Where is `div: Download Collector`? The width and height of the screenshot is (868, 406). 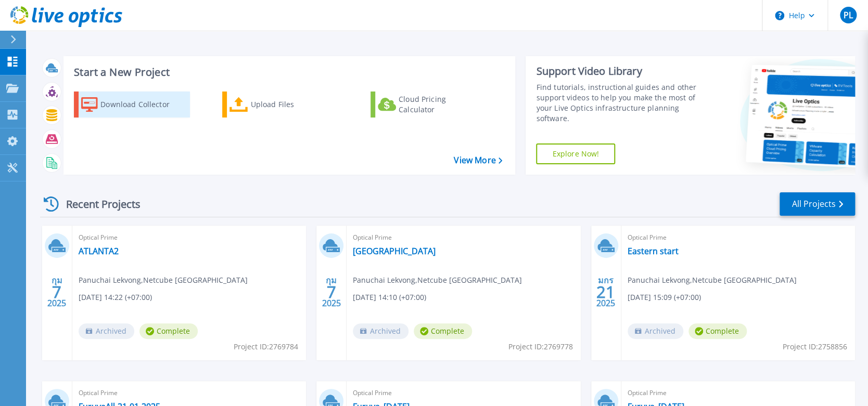 div: Download Collector is located at coordinates (142, 104).